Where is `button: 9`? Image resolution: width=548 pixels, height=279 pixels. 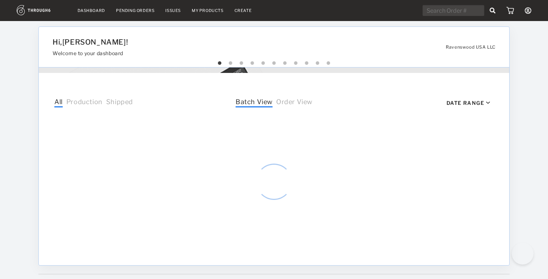 button: 9 is located at coordinates (307, 63).